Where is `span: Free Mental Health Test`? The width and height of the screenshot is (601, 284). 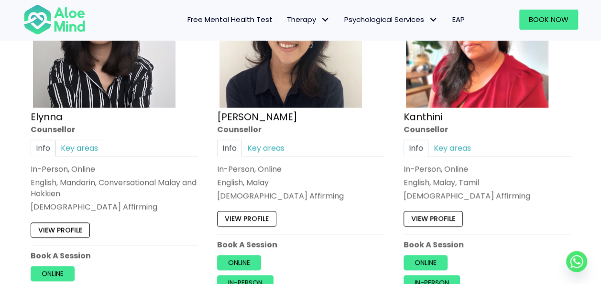 span: Free Mental Health Test is located at coordinates (230, 19).